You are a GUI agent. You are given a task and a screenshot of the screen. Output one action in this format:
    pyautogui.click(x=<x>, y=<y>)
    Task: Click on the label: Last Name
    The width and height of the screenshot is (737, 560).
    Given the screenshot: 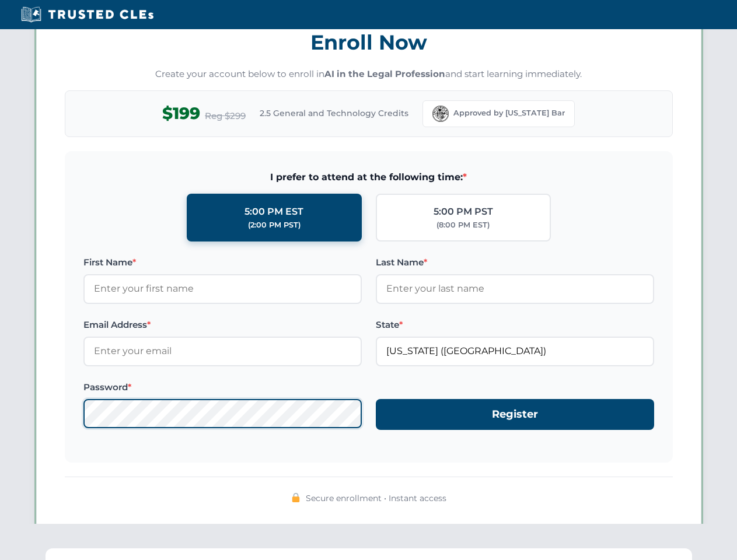 What is the action you would take?
    pyautogui.click(x=515, y=263)
    